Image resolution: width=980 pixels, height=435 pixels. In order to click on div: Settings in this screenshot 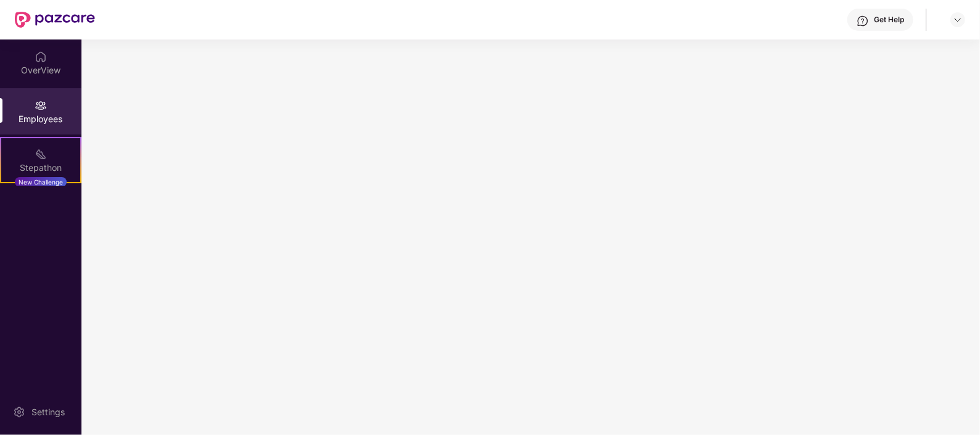, I will do `click(48, 412)`.